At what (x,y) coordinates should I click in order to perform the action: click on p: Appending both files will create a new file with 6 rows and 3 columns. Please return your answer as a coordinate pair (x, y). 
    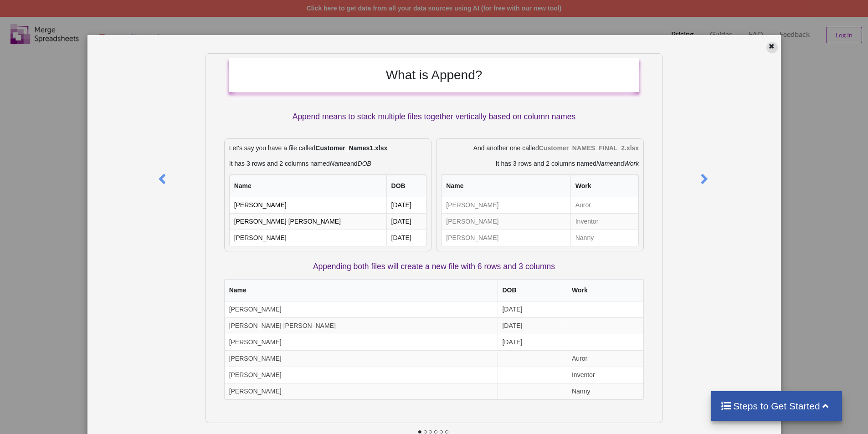
    Looking at the image, I should click on (434, 266).